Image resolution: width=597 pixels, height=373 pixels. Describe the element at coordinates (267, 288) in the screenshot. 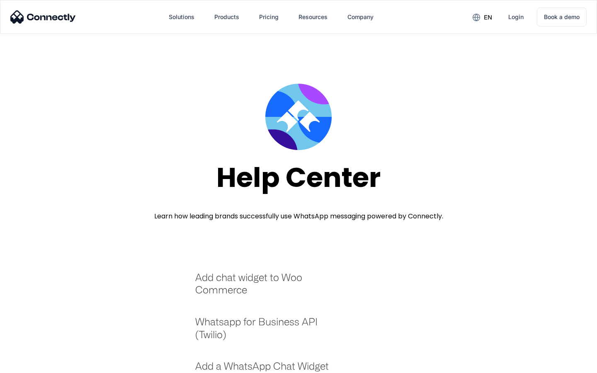

I see `a: Add chat widget to Woo Commerce` at that location.